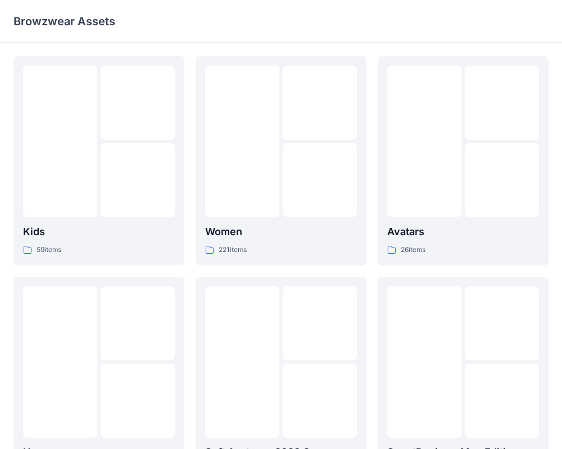 The width and height of the screenshot is (562, 449). I want to click on p: Browzwear Assets, so click(64, 21).